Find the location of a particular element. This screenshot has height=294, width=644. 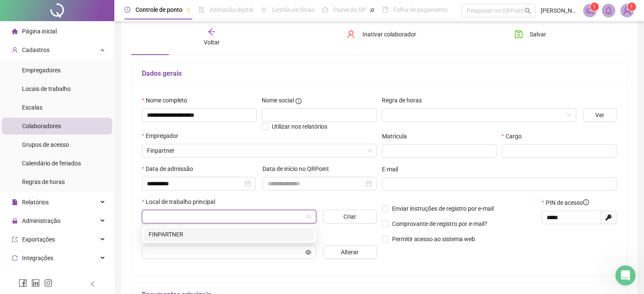

label: Regra de horas is located at coordinates (404, 100).